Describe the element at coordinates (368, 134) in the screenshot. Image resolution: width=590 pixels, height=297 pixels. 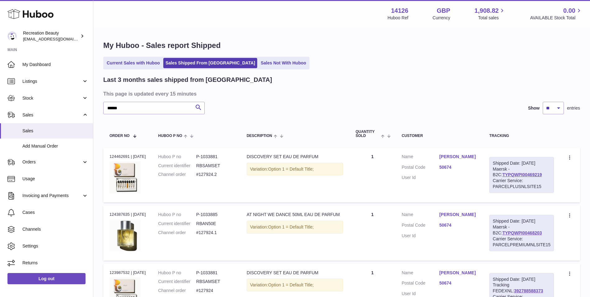
I see `span: Quantity Sold` at that location.